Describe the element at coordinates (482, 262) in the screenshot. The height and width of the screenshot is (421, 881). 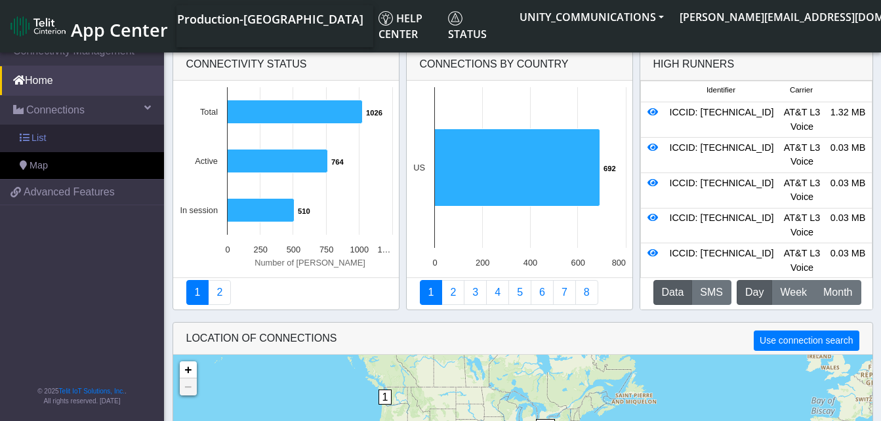
I see `text: 200` at that location.